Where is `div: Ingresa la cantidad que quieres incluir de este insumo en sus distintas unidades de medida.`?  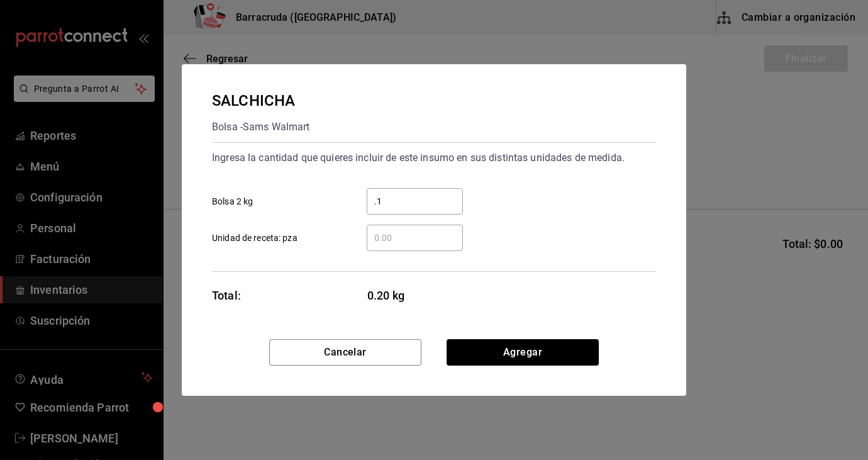
div: Ingresa la cantidad que quieres incluir de este insumo en sus distintas unidades de medida. is located at coordinates (434, 158).